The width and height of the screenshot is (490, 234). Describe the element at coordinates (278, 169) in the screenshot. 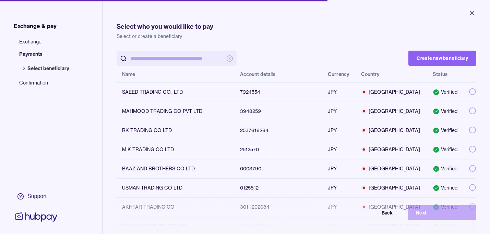

I see `td: 0003790` at that location.